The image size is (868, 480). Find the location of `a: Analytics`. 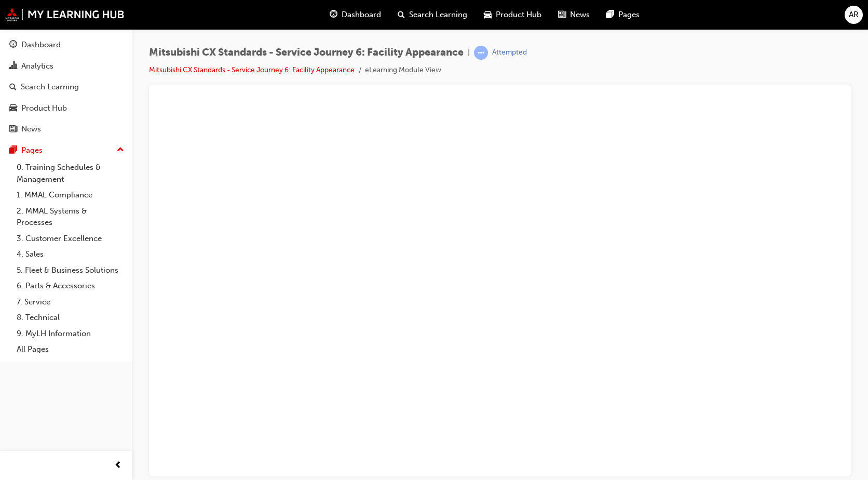

a: Analytics is located at coordinates (66, 66).